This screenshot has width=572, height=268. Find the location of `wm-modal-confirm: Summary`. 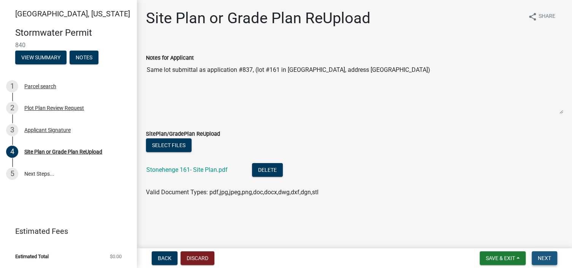

wm-modal-confirm: Summary is located at coordinates (41, 58).